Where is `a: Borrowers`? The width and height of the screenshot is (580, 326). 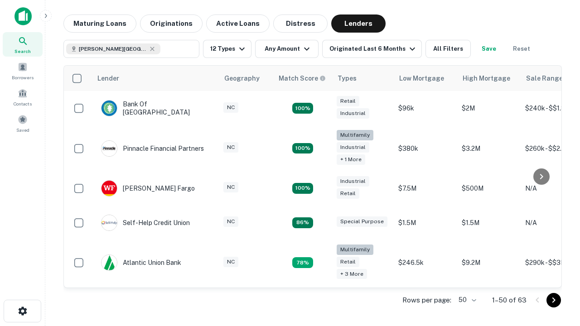
a: Borrowers is located at coordinates (23, 71).